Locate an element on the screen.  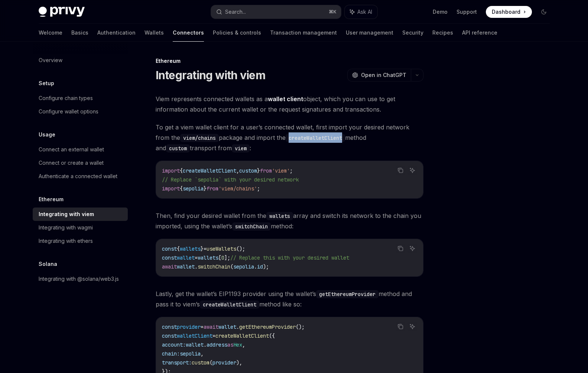
button: Search...⌘K is located at coordinates (276, 12).